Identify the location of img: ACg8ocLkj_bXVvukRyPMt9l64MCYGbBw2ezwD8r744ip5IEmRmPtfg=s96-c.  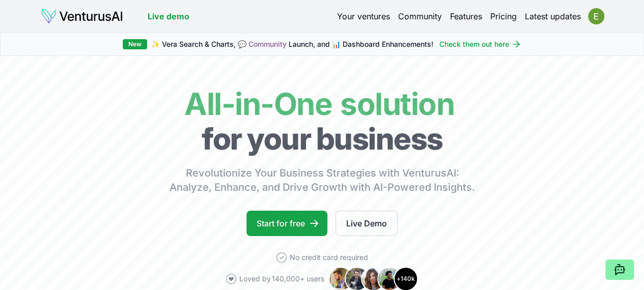
(596, 16).